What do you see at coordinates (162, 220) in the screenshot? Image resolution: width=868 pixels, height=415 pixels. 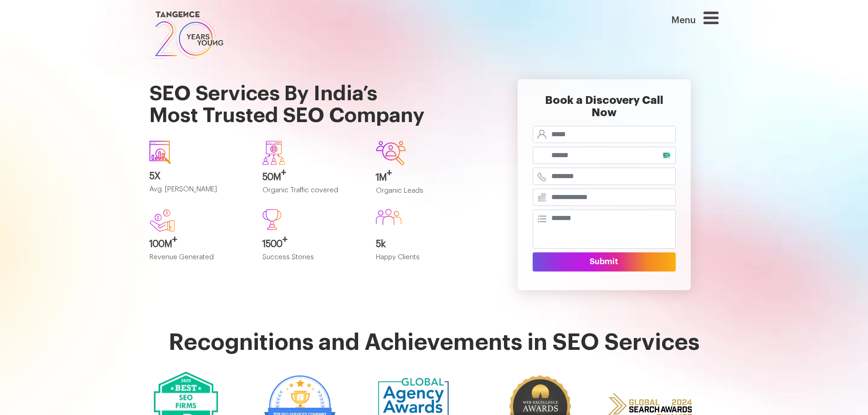 I see `img: new.svg` at bounding box center [162, 220].